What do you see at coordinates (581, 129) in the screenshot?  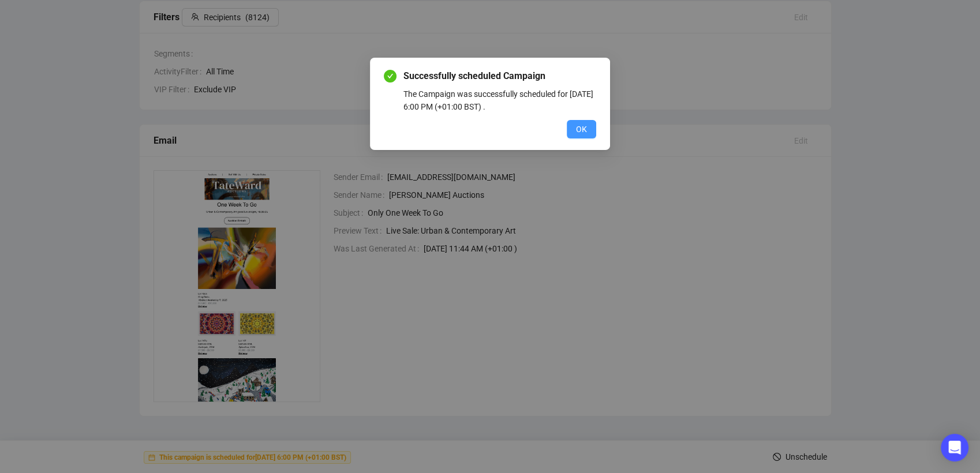 I see `span: OK` at bounding box center [581, 129].